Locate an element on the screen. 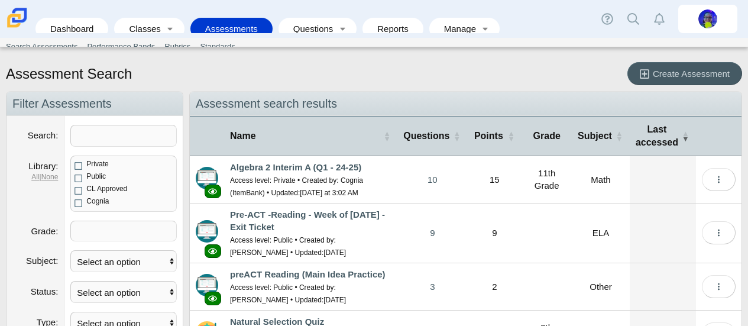 This screenshot has height=326, width=748. span: Grade is located at coordinates (547, 135).